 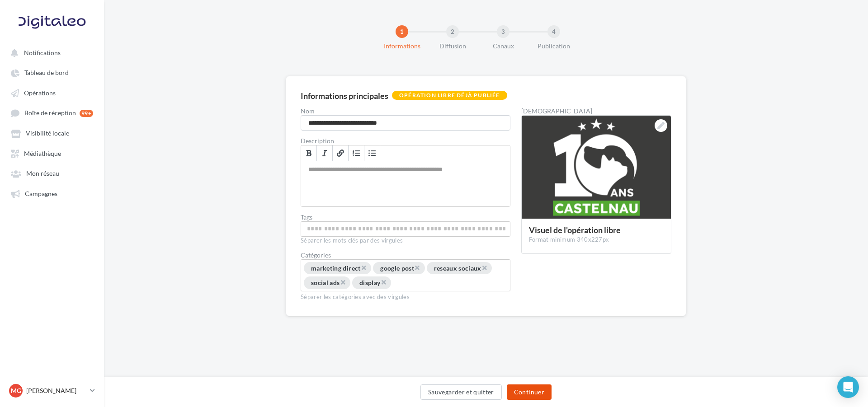 I want to click on span: marketing direct, so click(x=336, y=268).